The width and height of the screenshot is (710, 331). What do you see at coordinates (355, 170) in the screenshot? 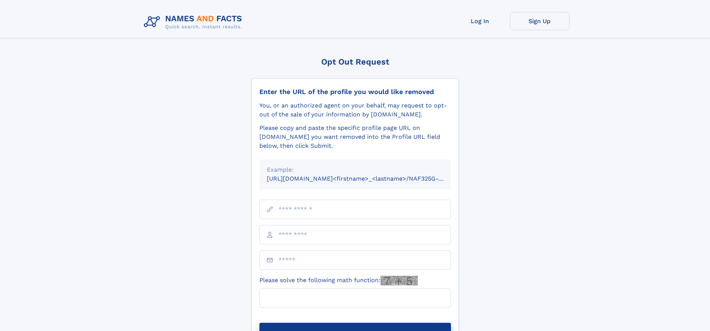
I see `div: Example:` at bounding box center [355, 170].